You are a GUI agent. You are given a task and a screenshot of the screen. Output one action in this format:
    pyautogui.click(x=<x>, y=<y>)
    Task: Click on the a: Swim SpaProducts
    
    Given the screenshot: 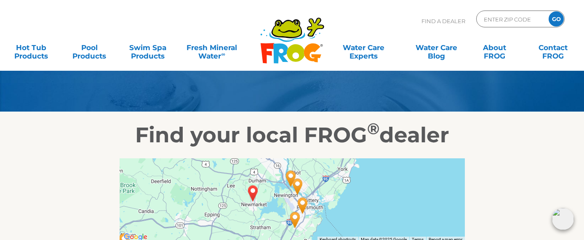 What is the action you would take?
    pyautogui.click(x=148, y=48)
    